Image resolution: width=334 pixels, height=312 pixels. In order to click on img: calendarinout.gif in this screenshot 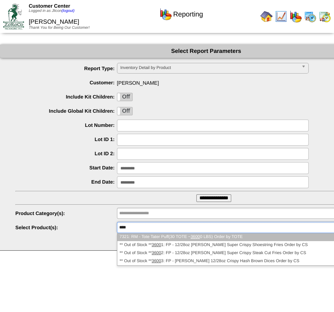, I will do `click(325, 17)`.